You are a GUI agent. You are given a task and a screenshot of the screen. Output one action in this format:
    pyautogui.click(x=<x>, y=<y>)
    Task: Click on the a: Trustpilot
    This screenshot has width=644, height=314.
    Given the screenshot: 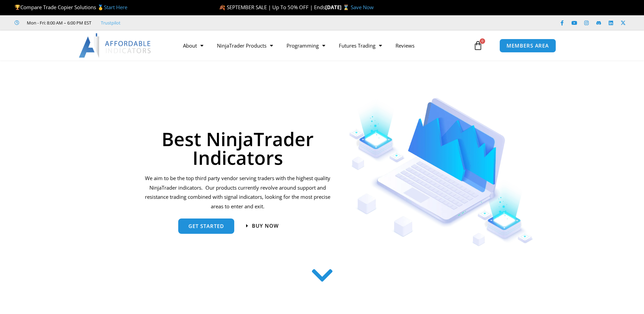 What is the action you would take?
    pyautogui.click(x=111, y=23)
    